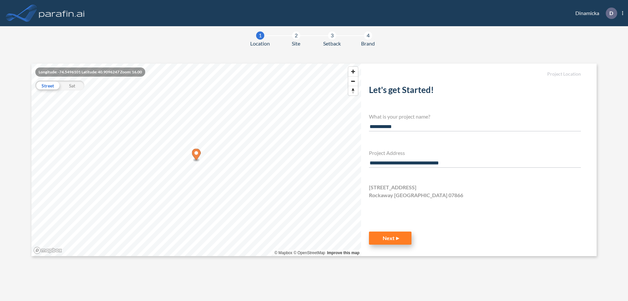  Describe the element at coordinates (196, 160) in the screenshot. I see `canvas: Map` at that location.